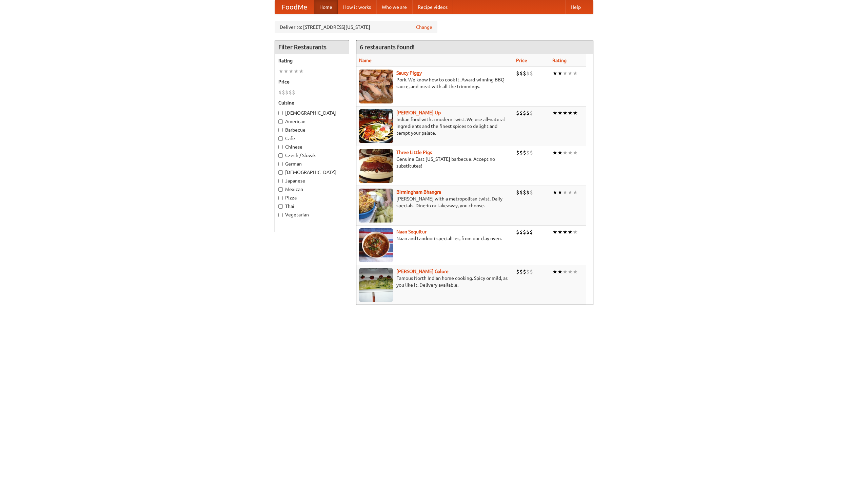  Describe the element at coordinates (280, 138) in the screenshot. I see `input: Cafe` at that location.